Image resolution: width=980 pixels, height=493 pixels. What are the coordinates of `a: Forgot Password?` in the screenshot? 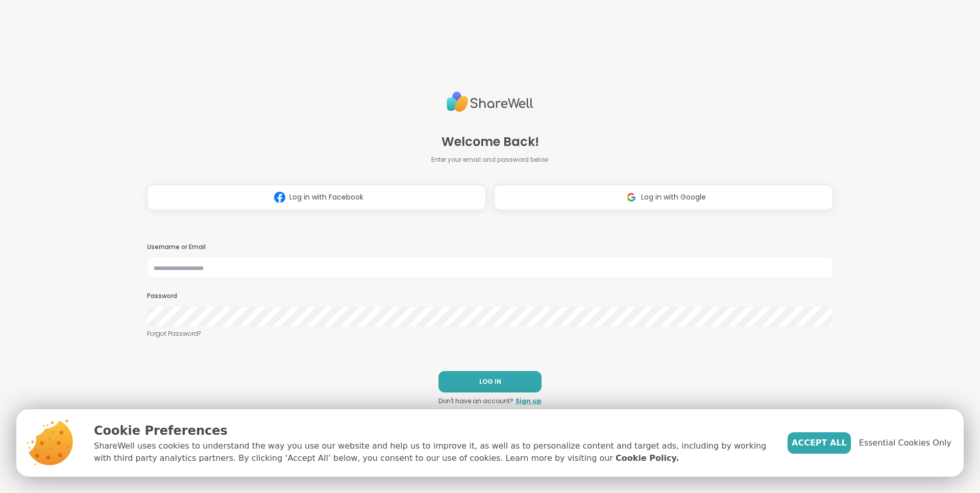 It's located at (490, 334).